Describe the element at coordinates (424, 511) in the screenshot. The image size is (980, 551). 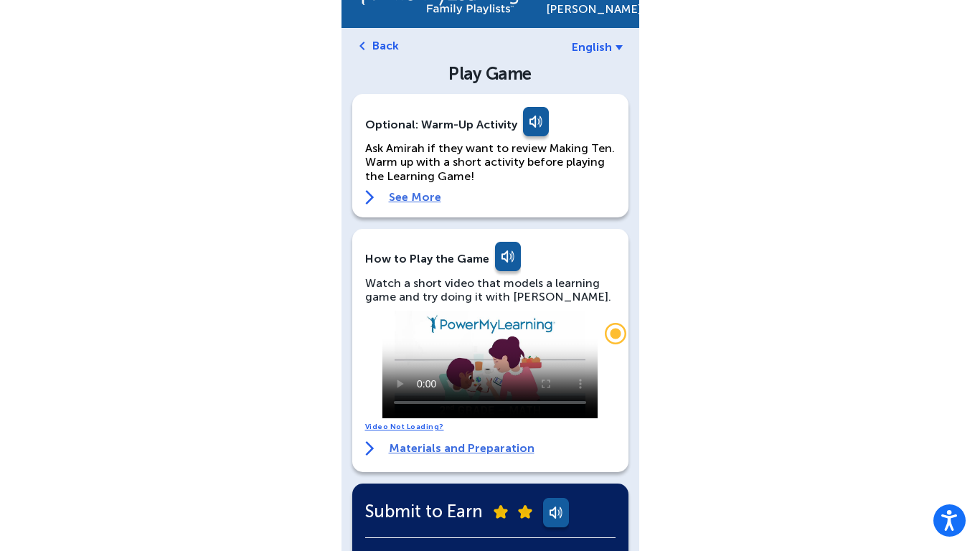
I see `span: Submit to Earn` at that location.